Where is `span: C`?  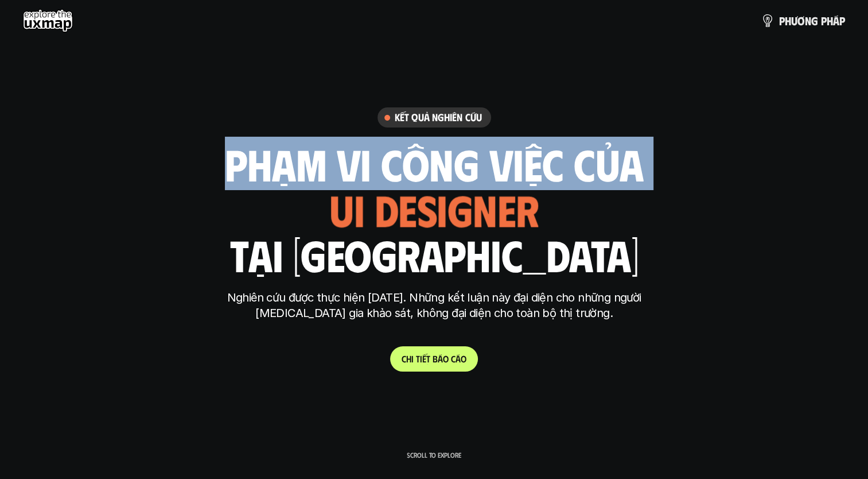 span: C is located at coordinates (404, 358).